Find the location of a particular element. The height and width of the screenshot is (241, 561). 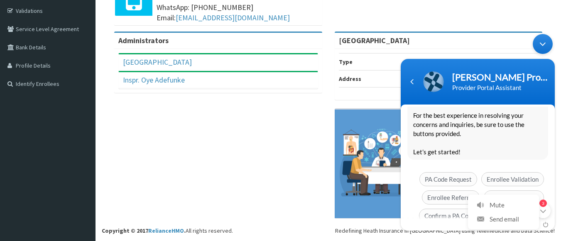

b: Administrators is located at coordinates (143, 40).